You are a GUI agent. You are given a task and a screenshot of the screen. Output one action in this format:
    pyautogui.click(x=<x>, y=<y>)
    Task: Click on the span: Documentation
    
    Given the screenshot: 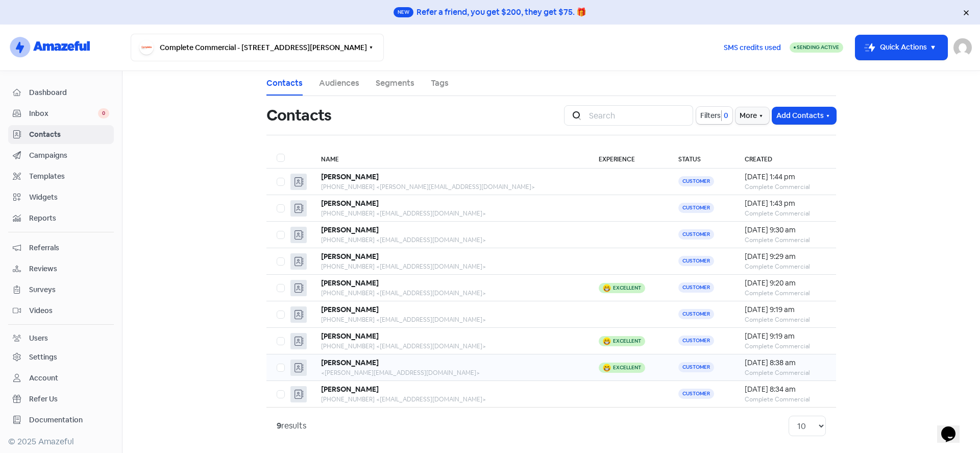 What is the action you would take?
    pyautogui.click(x=69, y=420)
    